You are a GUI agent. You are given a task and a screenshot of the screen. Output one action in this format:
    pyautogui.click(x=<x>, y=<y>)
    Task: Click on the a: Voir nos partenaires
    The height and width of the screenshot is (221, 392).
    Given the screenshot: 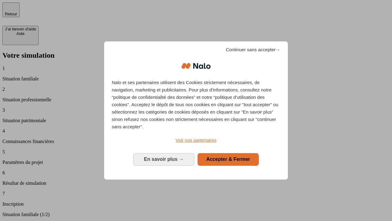 What is the action you would take?
    pyautogui.click(x=196, y=140)
    